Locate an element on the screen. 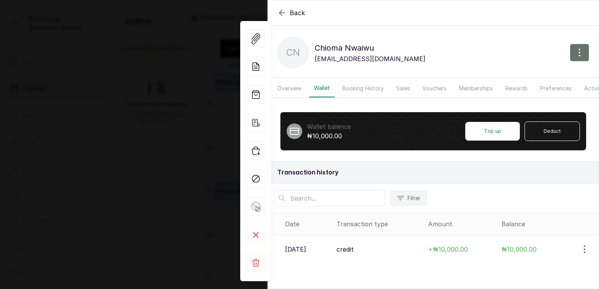 Image resolution: width=599 pixels, height=289 pixels. div: Balance is located at coordinates (548, 224).